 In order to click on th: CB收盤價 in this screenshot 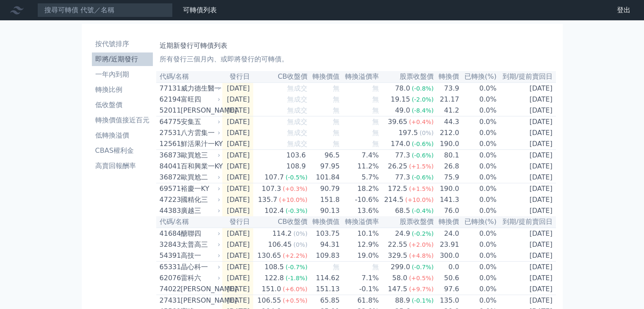, I will do `click(280, 77)`.